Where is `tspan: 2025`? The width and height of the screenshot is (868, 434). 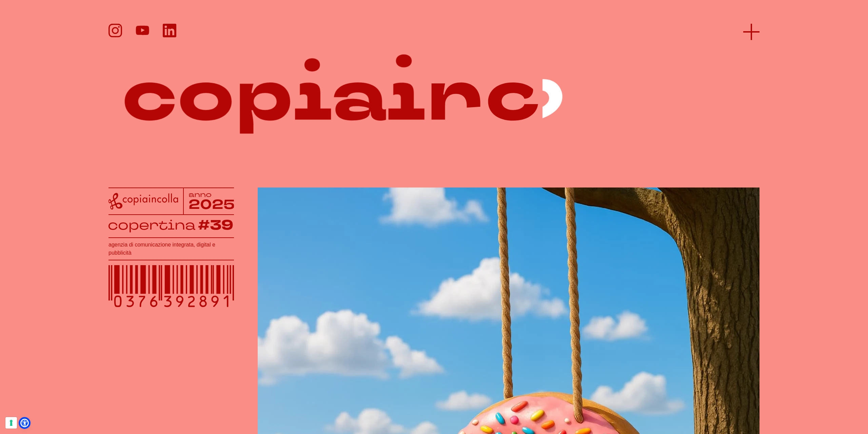
tspan: 2025 is located at coordinates (212, 205).